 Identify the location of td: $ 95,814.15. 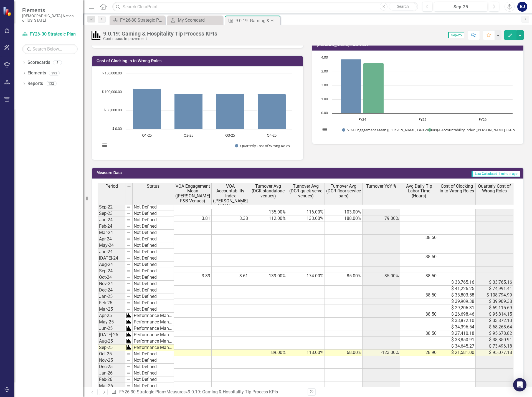
(494, 314).